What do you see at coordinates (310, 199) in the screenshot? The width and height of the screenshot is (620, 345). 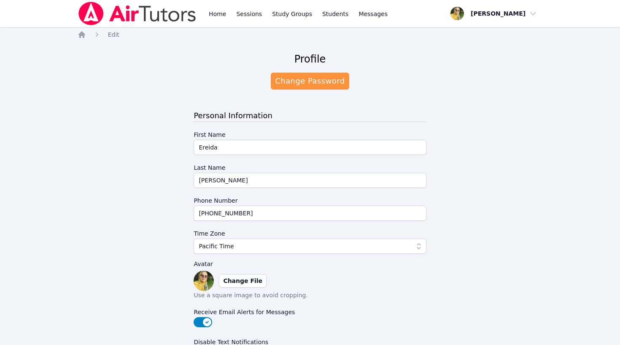 I see `label: Phone Number` at bounding box center [310, 199].